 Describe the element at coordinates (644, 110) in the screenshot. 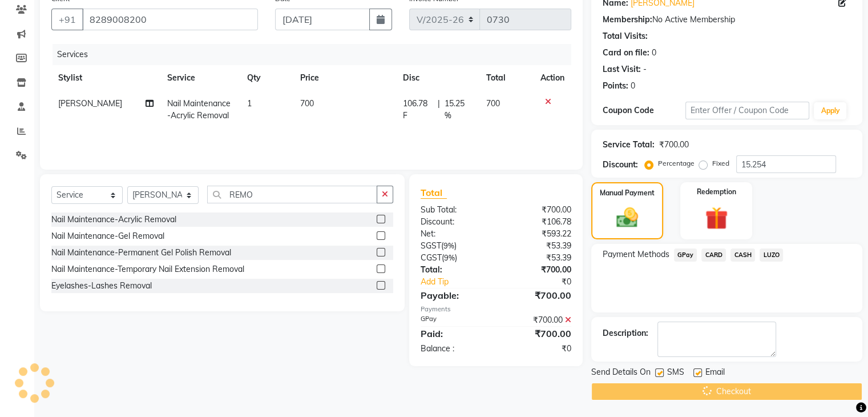

I see `div: Coupon Code` at that location.